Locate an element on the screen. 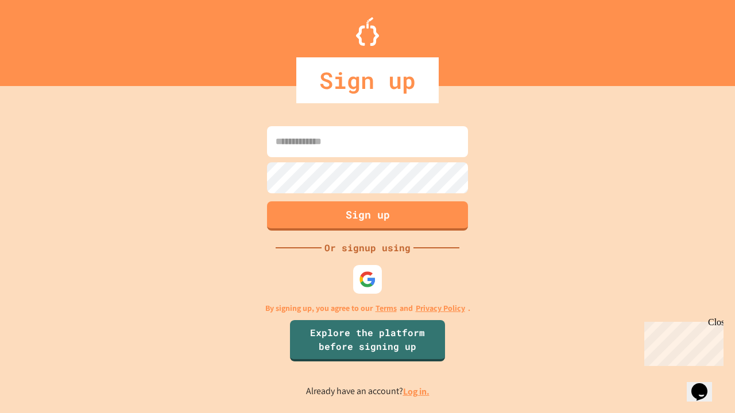  button: Sign up is located at coordinates (367, 216).